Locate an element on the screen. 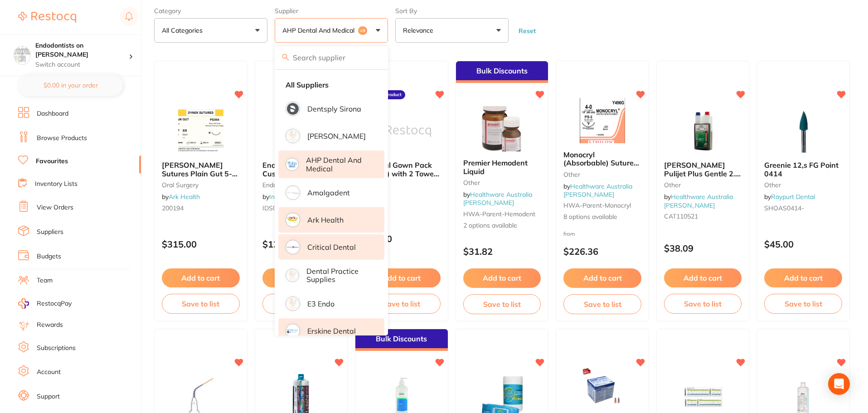 This screenshot has height=413, width=868. b: Dynek Sutures Plain Gut 5-0 50cm 16mm 3/8 Circle R/C-P (PG504) - BX36 is located at coordinates (201, 169).